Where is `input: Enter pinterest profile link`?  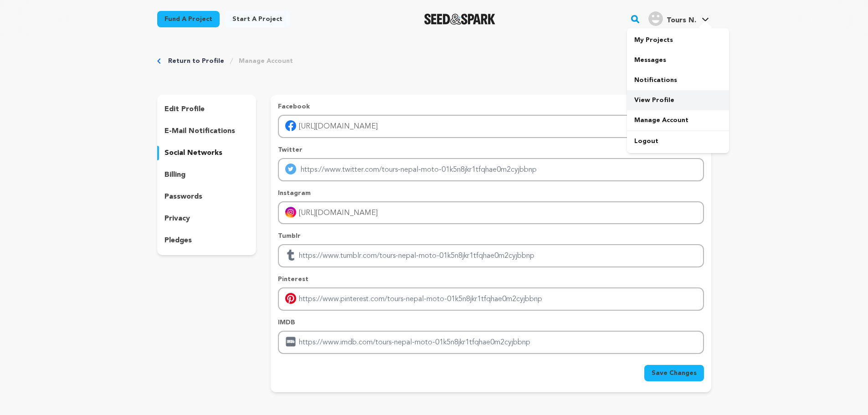 input: Enter pinterest profile link is located at coordinates (491, 299).